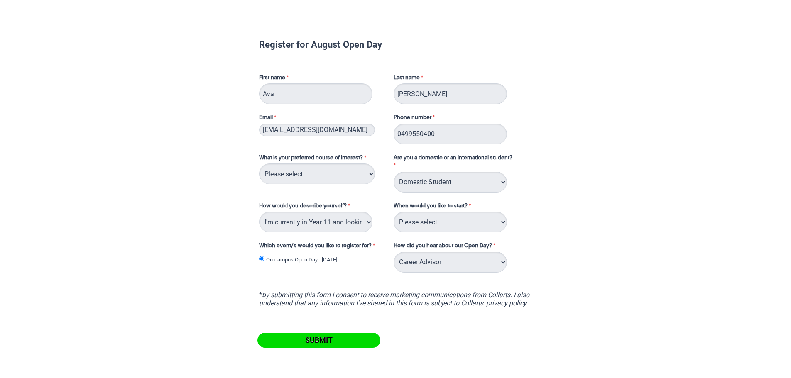  What do you see at coordinates (450, 134) in the screenshot?
I see `input: Phone number` at bounding box center [450, 134].